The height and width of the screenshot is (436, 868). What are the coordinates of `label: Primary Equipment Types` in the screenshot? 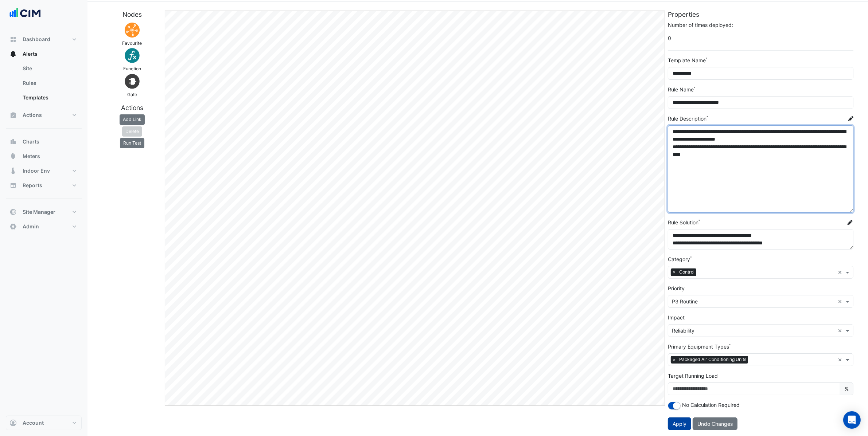 It's located at (698, 346).